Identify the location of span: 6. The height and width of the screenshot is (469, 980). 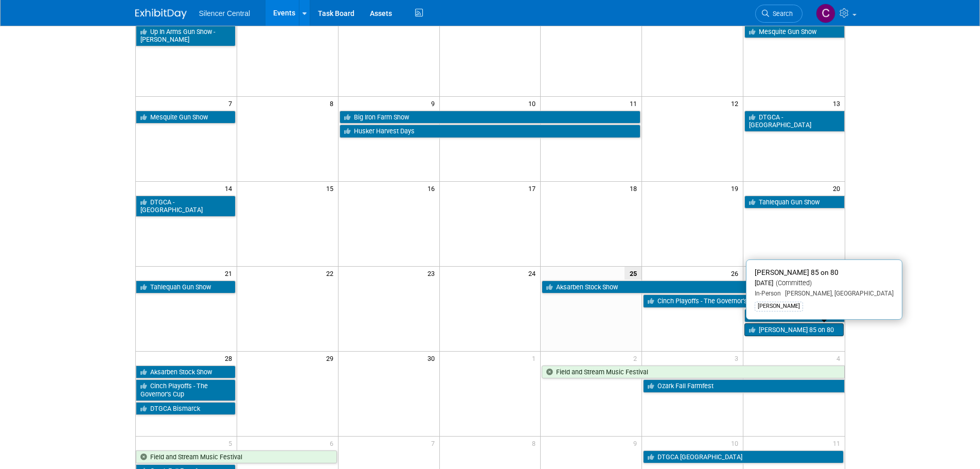
(333, 443).